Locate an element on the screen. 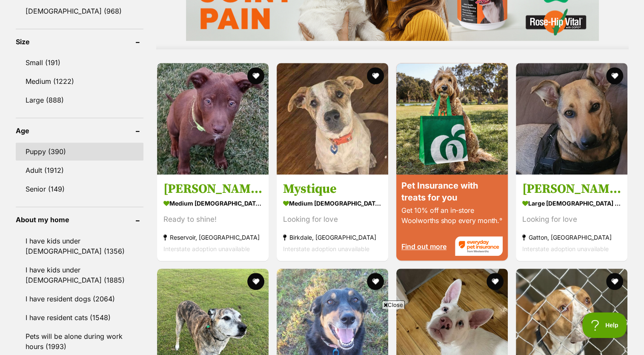 This screenshot has height=355, width=644. a: Puppy (390) is located at coordinates (80, 151).